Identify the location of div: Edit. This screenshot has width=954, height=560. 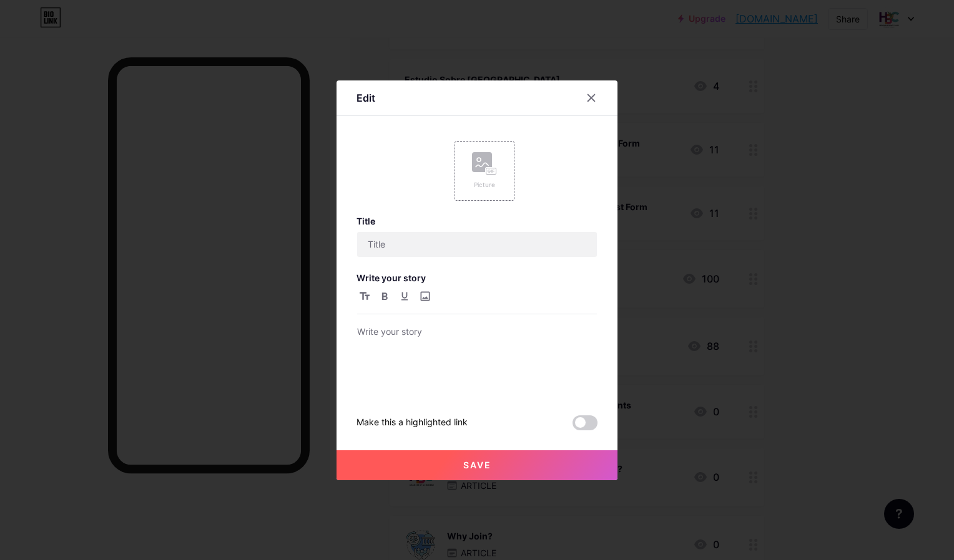
(366, 98).